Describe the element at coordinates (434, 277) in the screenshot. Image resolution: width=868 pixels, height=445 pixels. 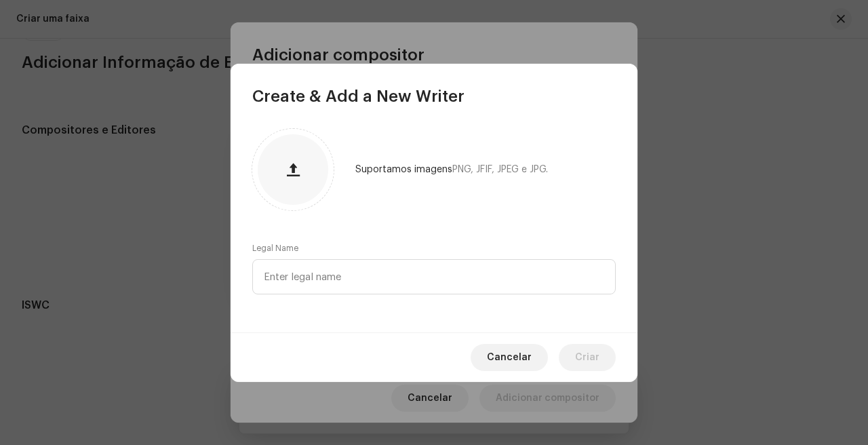
I see `input: Enter legal name` at that location.